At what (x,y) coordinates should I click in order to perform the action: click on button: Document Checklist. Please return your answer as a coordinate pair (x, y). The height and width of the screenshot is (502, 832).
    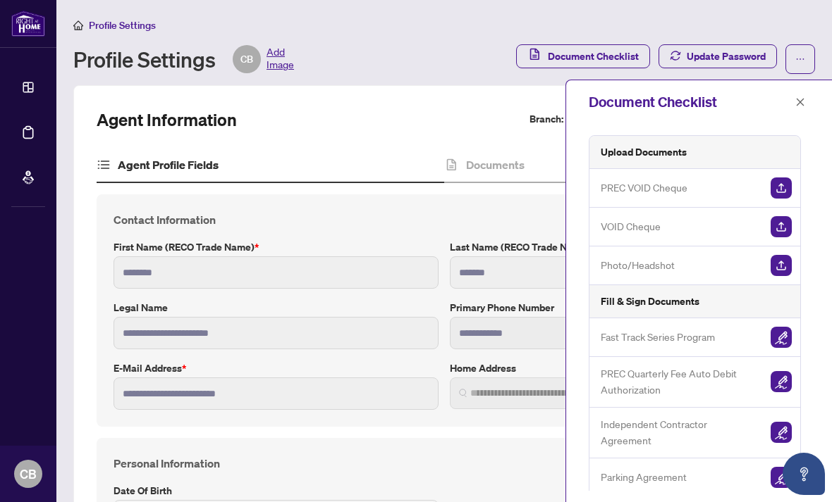
    Looking at the image, I should click on (583, 56).